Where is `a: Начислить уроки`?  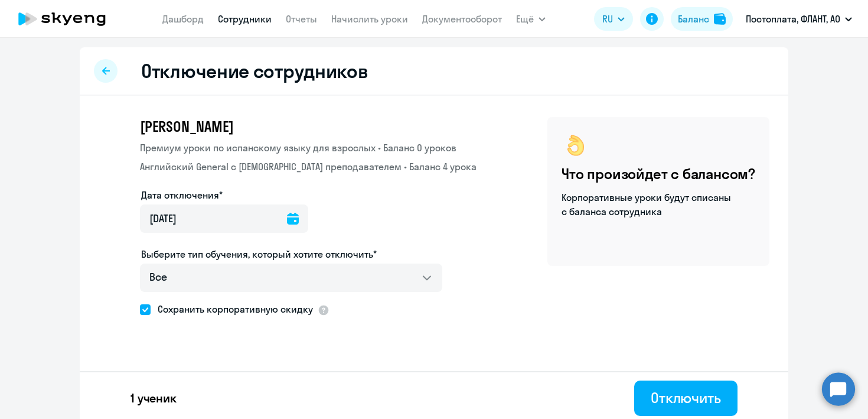
a: Начислить уроки is located at coordinates (369, 19).